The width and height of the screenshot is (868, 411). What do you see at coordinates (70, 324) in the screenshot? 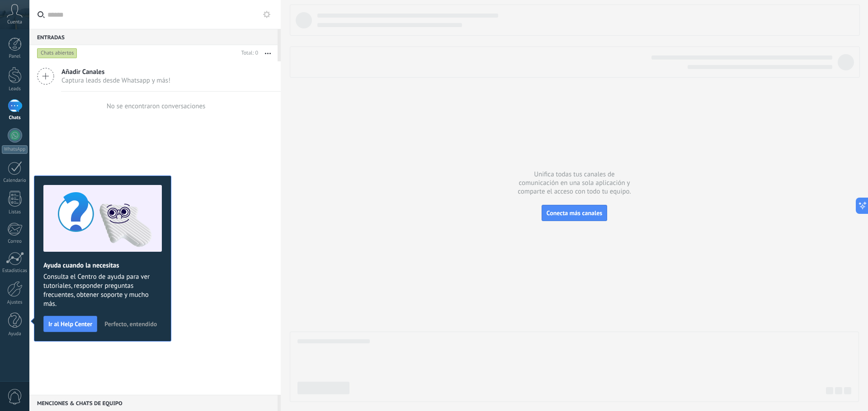
I see `button: Ir al Help Center` at bounding box center [70, 324].